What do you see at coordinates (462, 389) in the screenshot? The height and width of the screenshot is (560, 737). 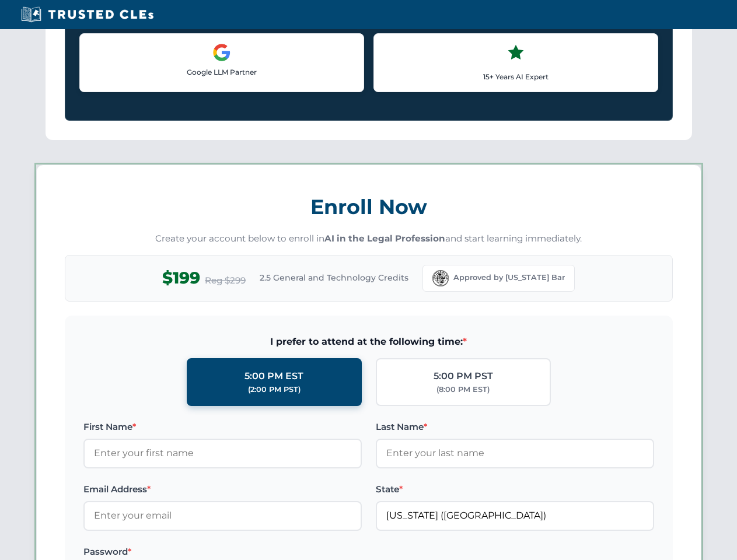 I see `div: (8:00 PM EST)` at bounding box center [462, 389].